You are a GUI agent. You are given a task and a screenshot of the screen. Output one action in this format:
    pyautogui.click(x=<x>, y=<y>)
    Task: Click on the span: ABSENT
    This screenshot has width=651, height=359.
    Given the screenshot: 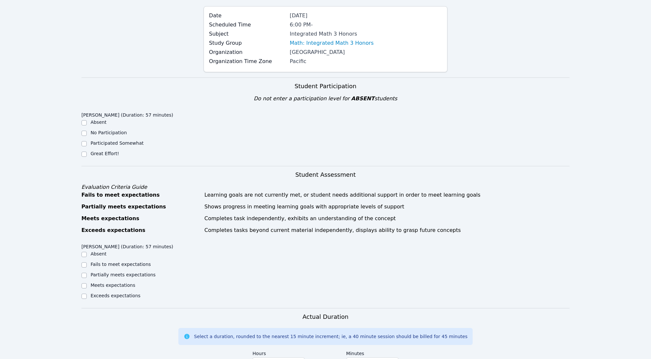 What is the action you would take?
    pyautogui.click(x=362, y=98)
    